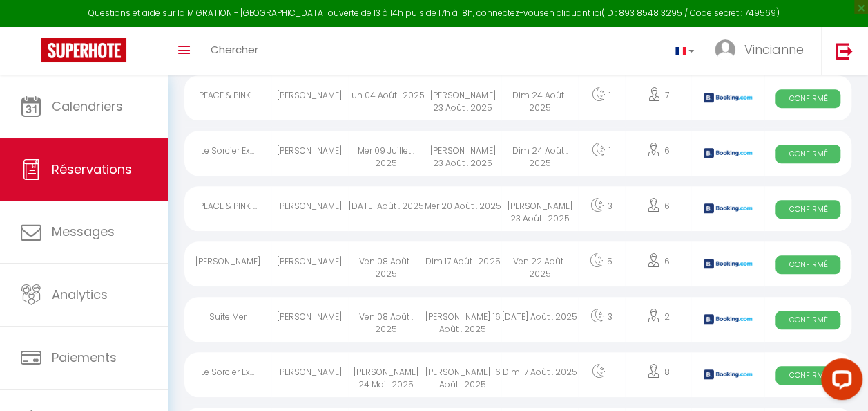  Describe the element at coordinates (234, 51) in the screenshot. I see `a: Chercher` at that location.